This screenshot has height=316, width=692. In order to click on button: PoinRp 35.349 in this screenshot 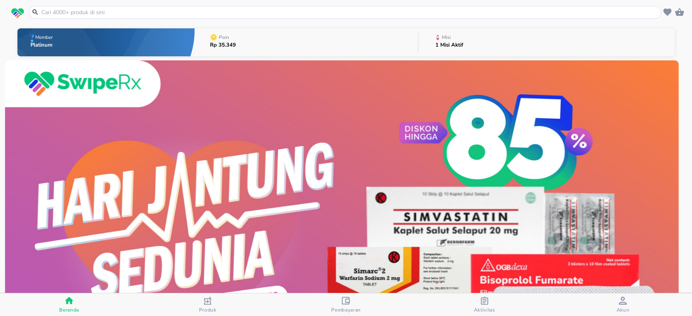, I will do `click(306, 42)`.